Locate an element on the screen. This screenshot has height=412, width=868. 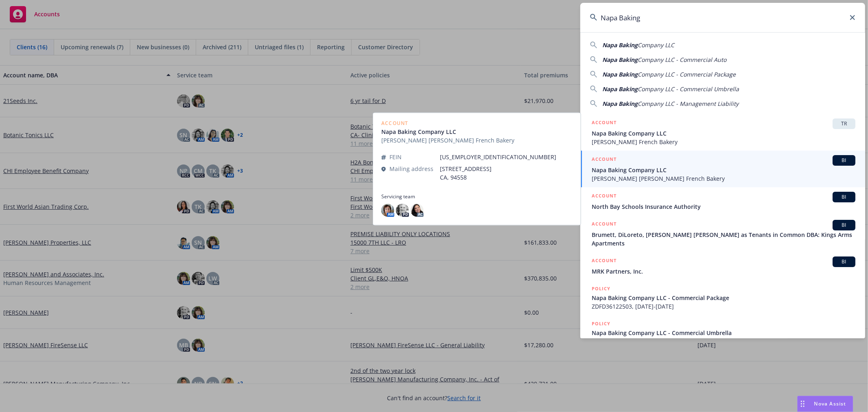
a: ACCOUNTBINorth Bay Schools Insurance Authority is located at coordinates (723, 201).